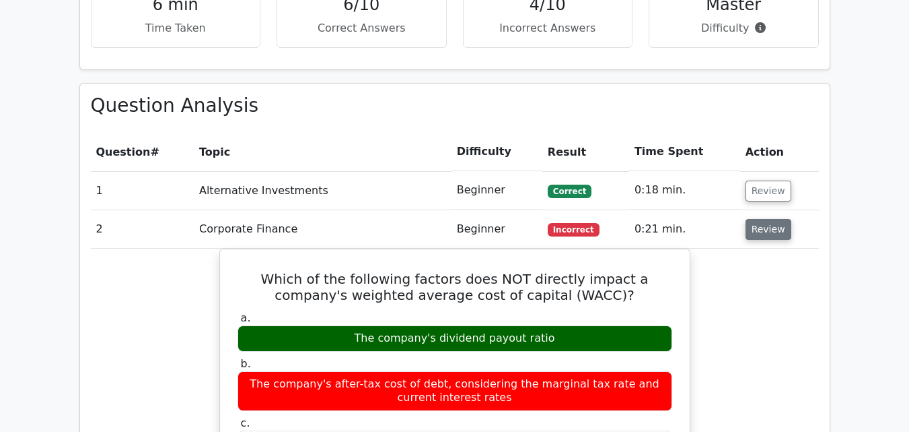  I want to click on td: Alternative Investments, so click(322, 190).